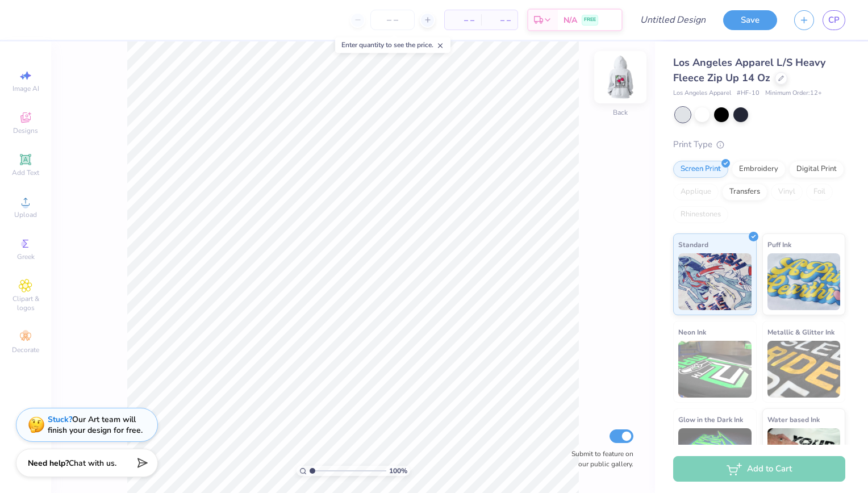 This screenshot has width=868, height=493. What do you see at coordinates (398, 471) in the screenshot?
I see `span: 100 %` at bounding box center [398, 471].